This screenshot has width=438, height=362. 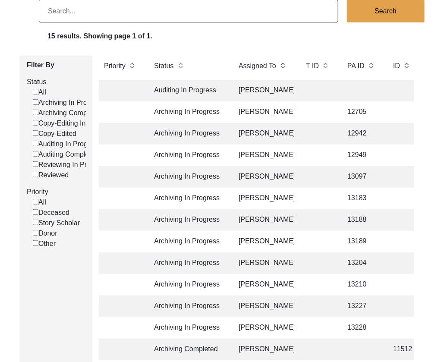 What do you see at coordinates (188, 350) in the screenshot?
I see `td: Archiving Completed` at bounding box center [188, 350].